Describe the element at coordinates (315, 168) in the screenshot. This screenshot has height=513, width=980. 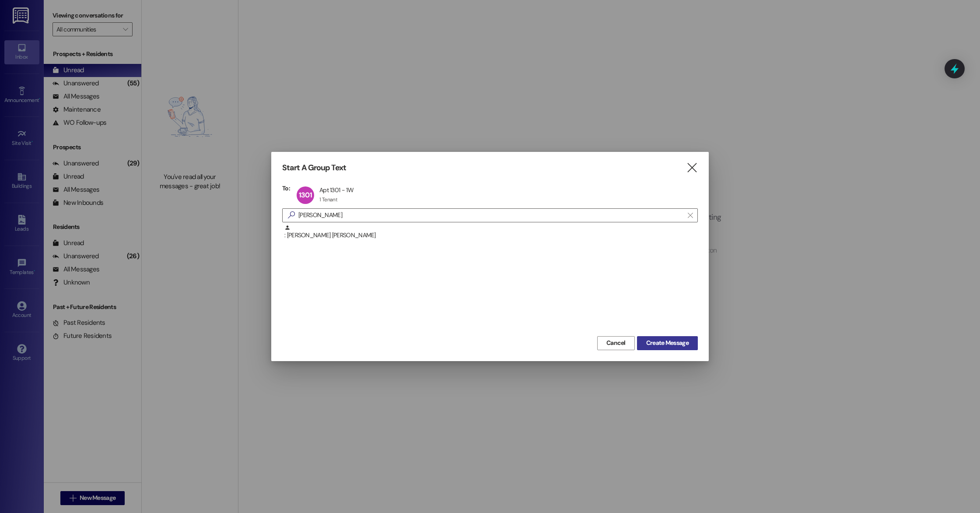
I see `h3: Start A Group Text` at that location.